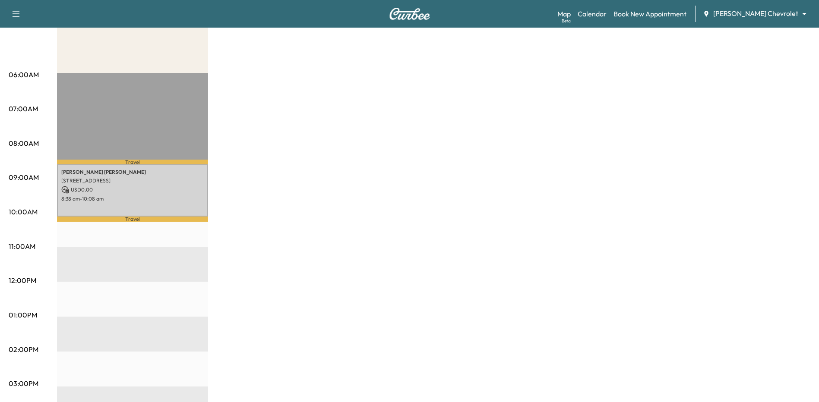 This screenshot has width=819, height=402. Describe the element at coordinates (22, 281) in the screenshot. I see `p: 12:00PM` at that location.